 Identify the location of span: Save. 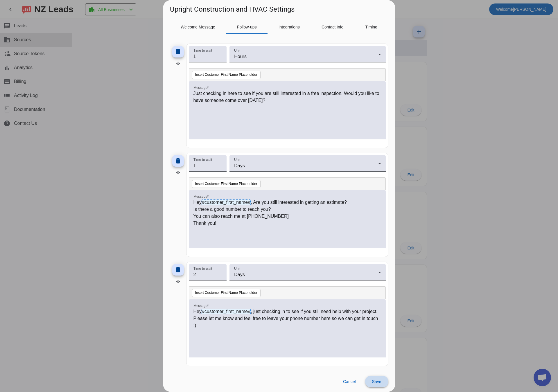
(377, 382).